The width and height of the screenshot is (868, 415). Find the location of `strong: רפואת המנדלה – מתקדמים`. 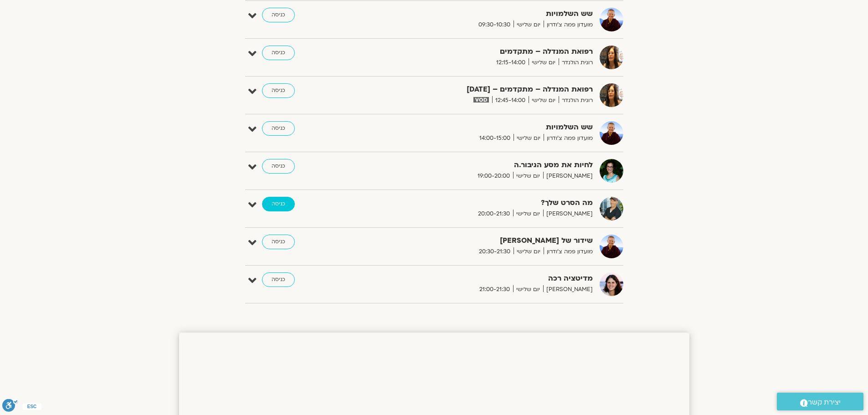

strong: רפואת המנדלה – מתקדמים is located at coordinates (481, 51).